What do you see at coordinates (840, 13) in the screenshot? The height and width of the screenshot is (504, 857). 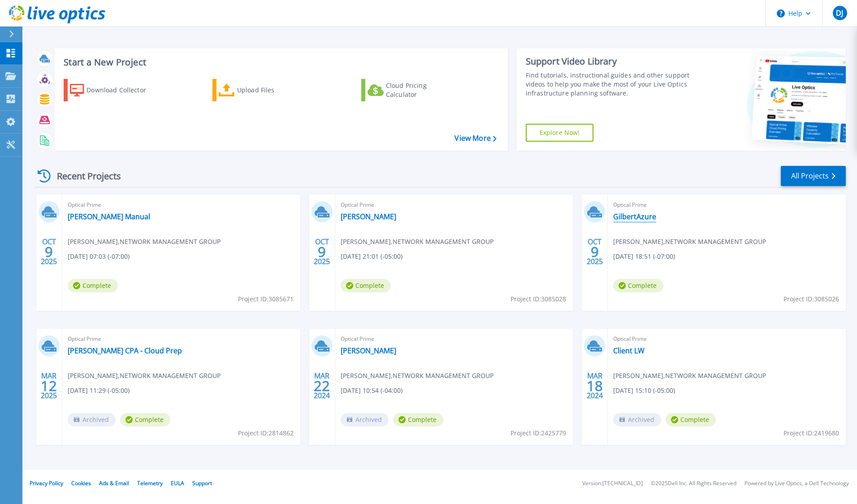 I see `span: DJ` at bounding box center [840, 13].